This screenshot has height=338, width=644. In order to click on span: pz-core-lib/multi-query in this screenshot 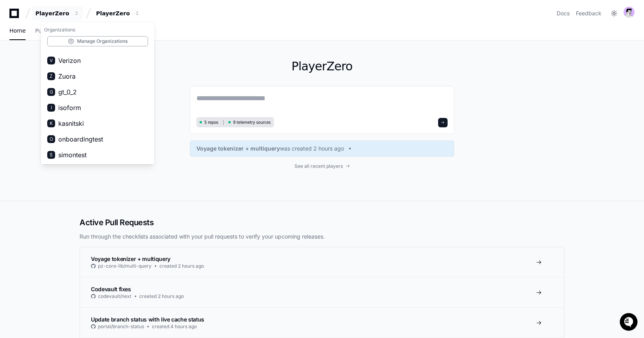, I will do `click(125, 266)`.